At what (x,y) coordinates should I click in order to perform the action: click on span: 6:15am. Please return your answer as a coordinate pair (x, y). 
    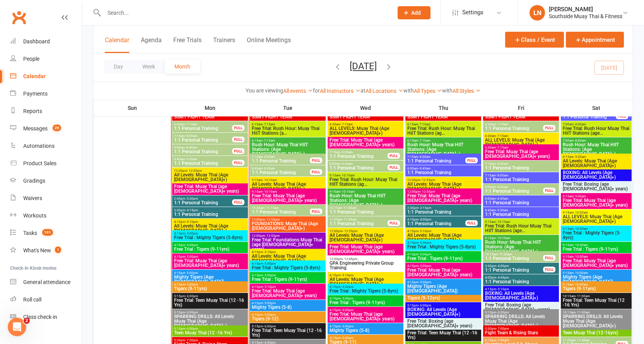
    Looking at the image, I should click on (288, 141).